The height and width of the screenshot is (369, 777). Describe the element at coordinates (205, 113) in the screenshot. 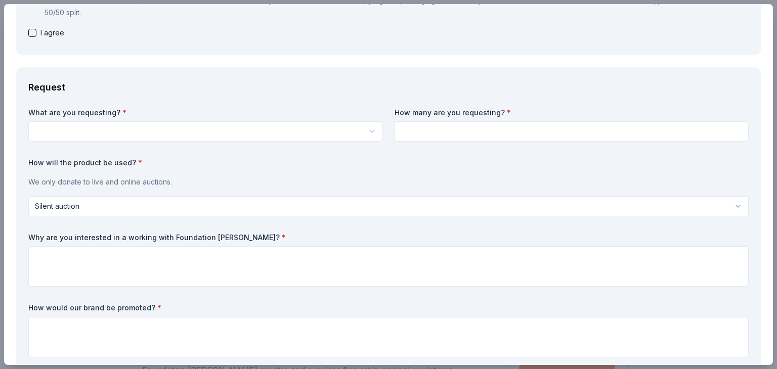

I see `label: What are you requesting?` at that location.